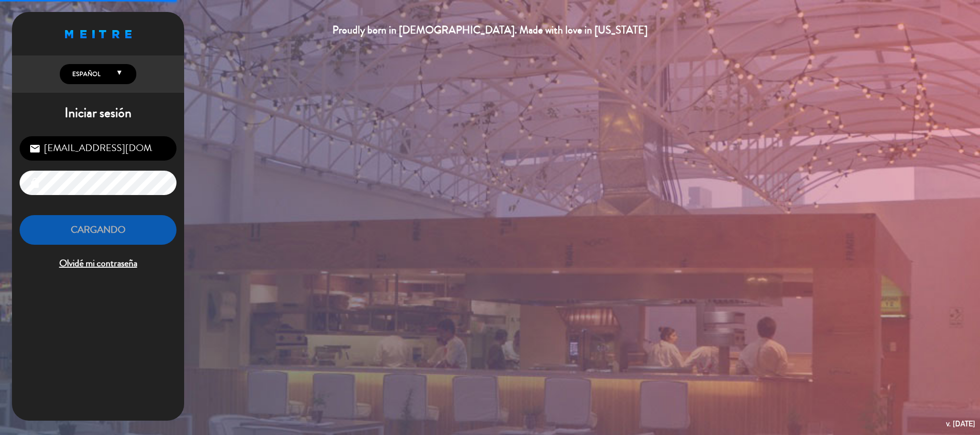 This screenshot has height=435, width=980. I want to click on i: email, so click(35, 149).